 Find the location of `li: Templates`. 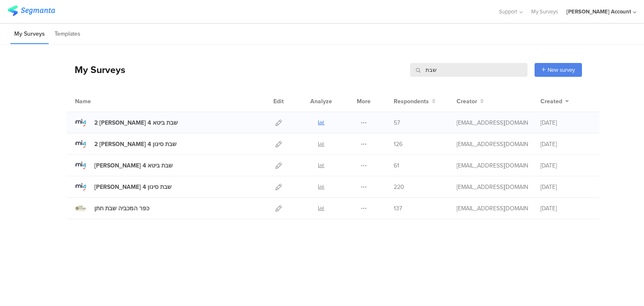

li: Templates is located at coordinates (68, 34).